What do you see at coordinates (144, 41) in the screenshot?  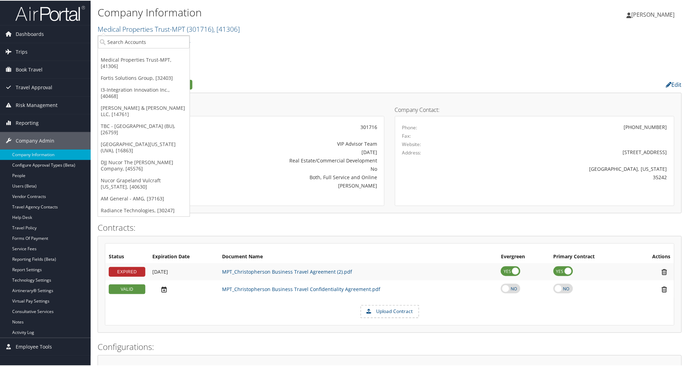 I see `input: Search Accounts` at bounding box center [144, 41].